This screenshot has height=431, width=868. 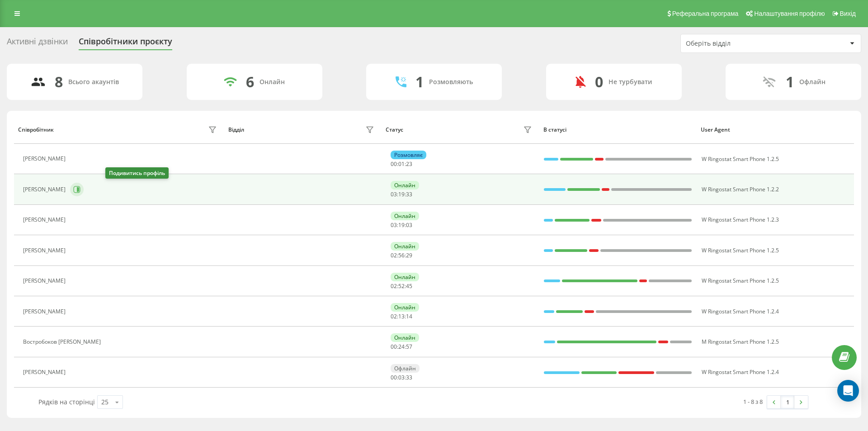 What do you see at coordinates (618, 129) in the screenshot?
I see `div: В статусі` at bounding box center [618, 129].